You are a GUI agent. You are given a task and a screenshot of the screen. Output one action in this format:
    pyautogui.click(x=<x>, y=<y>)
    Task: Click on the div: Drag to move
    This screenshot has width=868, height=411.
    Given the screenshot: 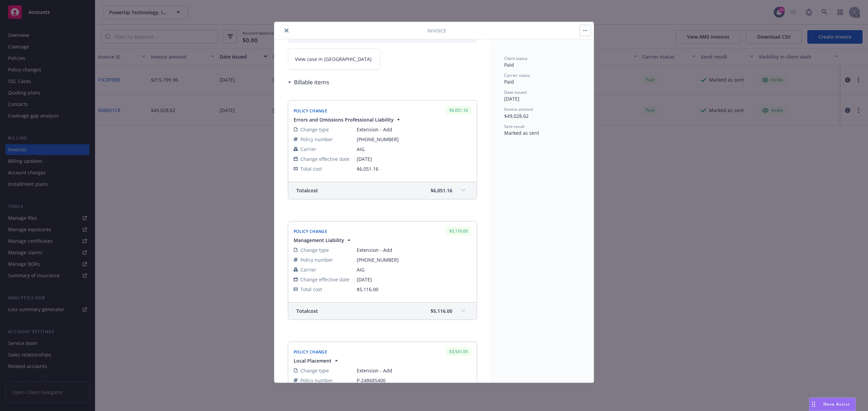 What is the action you would take?
    pyautogui.click(x=814, y=405)
    